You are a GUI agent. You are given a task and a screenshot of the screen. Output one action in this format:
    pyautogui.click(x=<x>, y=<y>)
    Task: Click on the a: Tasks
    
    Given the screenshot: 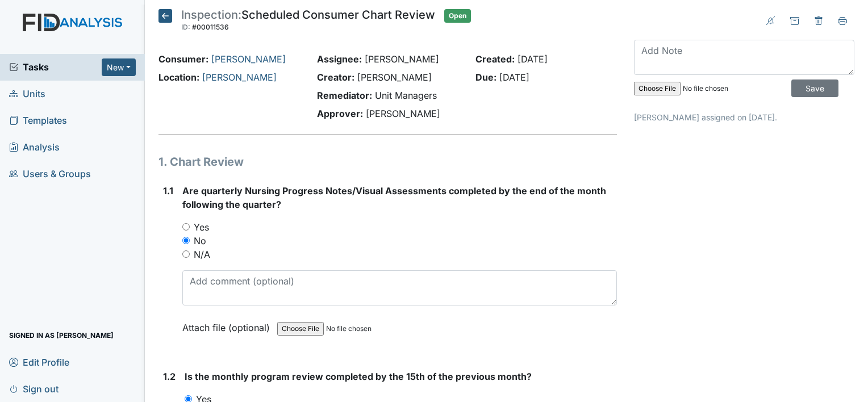 What is the action you would take?
    pyautogui.click(x=55, y=67)
    